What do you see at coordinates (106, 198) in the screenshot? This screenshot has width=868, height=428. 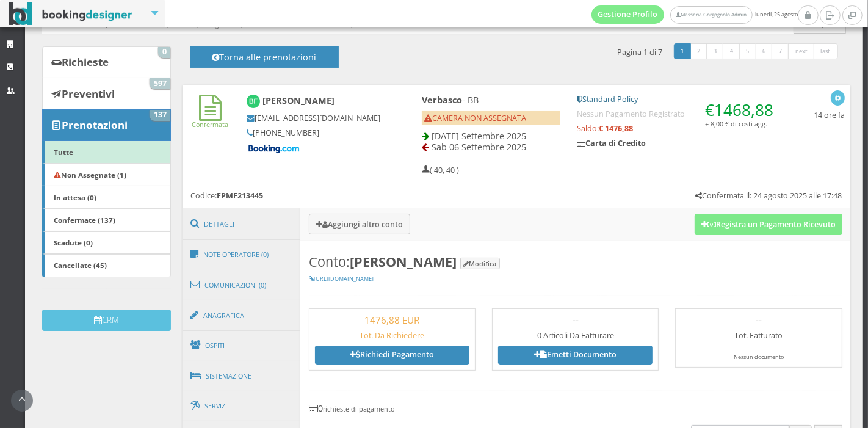 I see `a: In attesa (0)` at bounding box center [106, 198].